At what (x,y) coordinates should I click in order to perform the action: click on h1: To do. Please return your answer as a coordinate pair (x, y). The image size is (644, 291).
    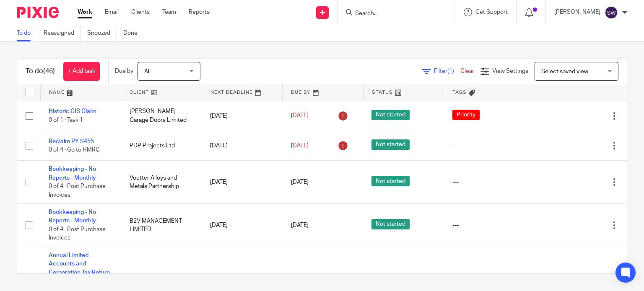
    Looking at the image, I should click on (40, 71).